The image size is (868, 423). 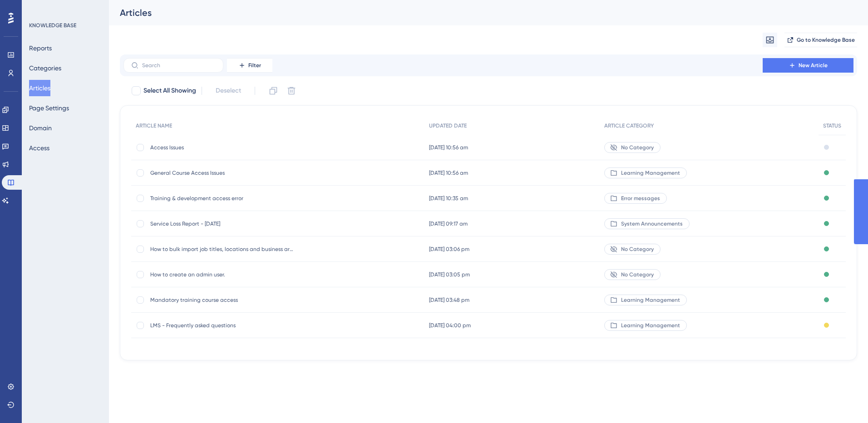 I want to click on span: Select All Showing, so click(x=170, y=91).